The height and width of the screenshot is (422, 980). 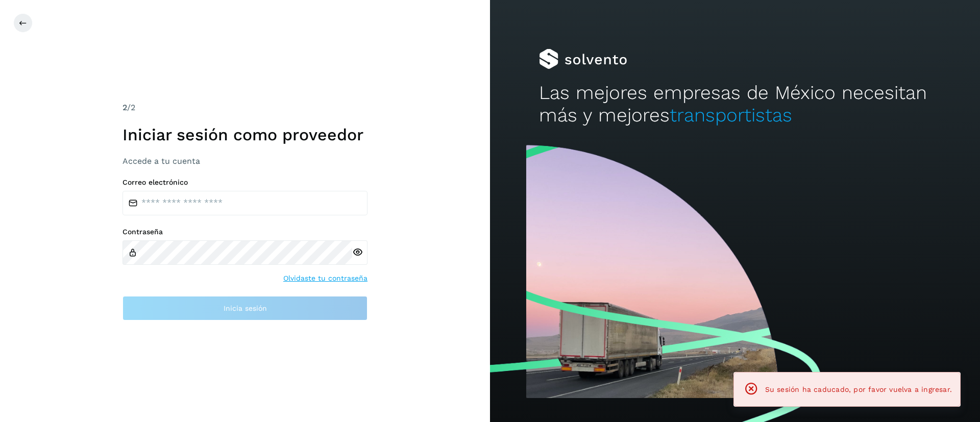 What do you see at coordinates (325, 278) in the screenshot?
I see `a: Olvidaste tu contraseña` at bounding box center [325, 278].